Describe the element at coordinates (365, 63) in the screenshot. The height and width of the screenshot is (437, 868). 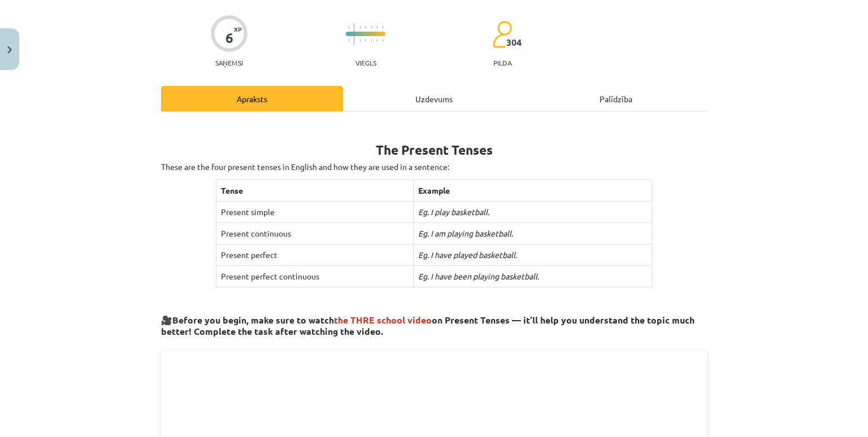
I see `p: Viegls` at that location.